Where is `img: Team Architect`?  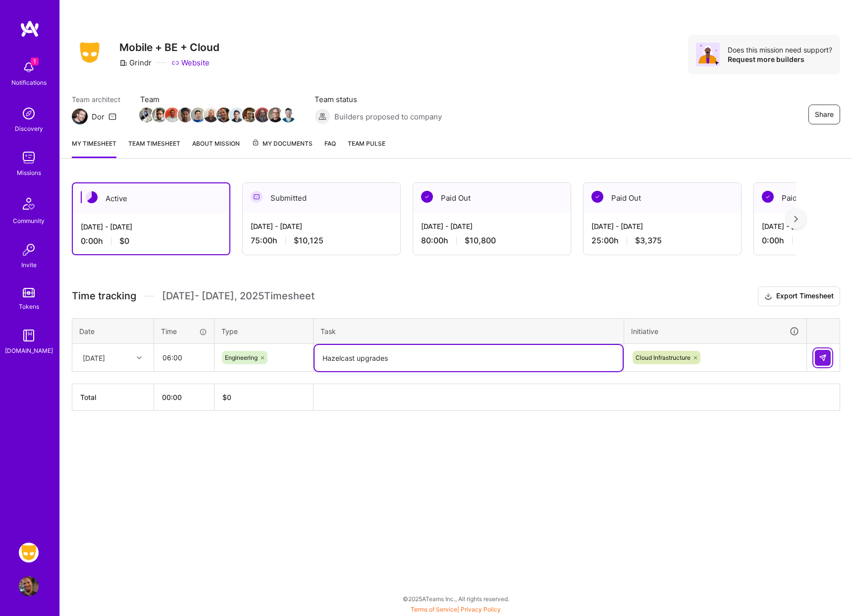
img: Team Architect is located at coordinates (80, 116).